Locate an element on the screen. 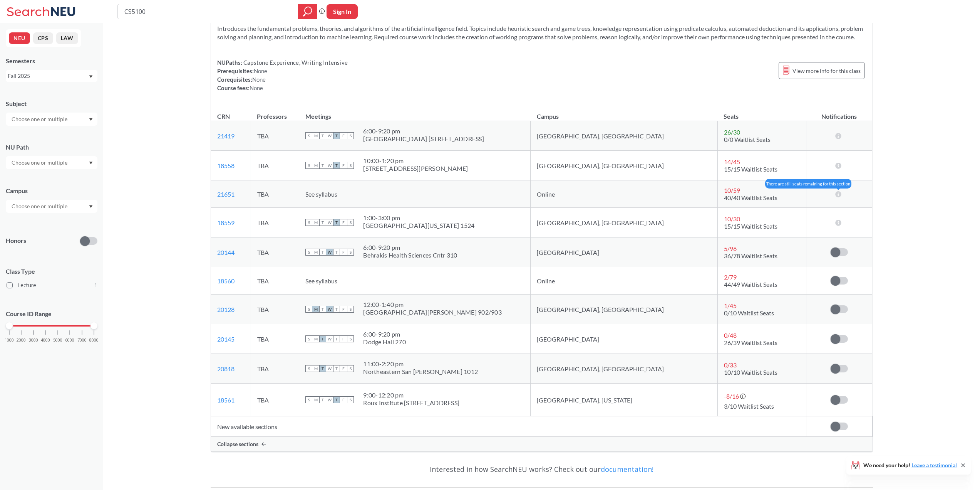 Image resolution: width=980 pixels, height=490 pixels. a: 20144 is located at coordinates (226, 252).